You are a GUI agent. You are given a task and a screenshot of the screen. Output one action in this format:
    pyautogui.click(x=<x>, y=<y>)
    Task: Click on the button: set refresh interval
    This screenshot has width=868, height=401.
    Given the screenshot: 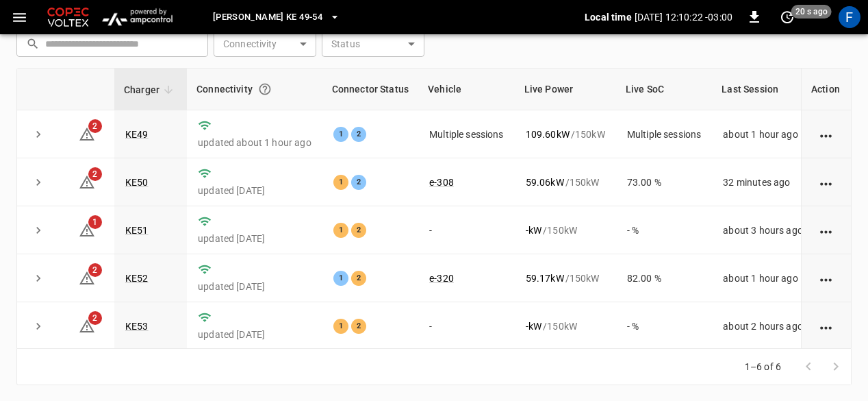 What is the action you would take?
    pyautogui.click(x=787, y=17)
    